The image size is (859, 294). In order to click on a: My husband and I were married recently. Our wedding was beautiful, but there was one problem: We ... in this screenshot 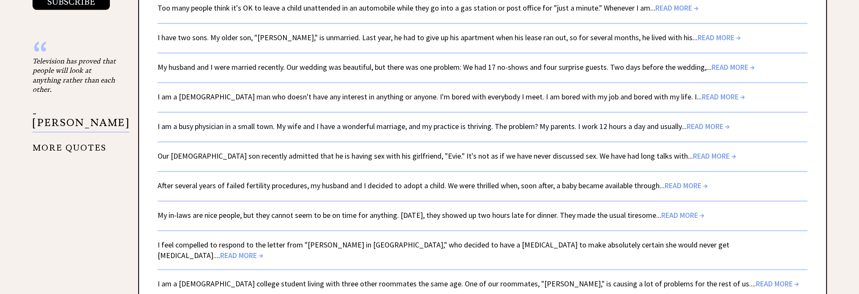, I will do `click(456, 67)`.